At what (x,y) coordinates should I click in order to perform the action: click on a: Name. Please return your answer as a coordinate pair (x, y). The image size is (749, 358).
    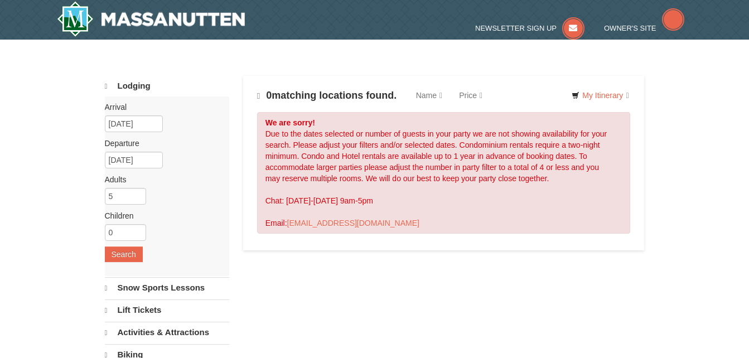
    Looking at the image, I should click on (429, 95).